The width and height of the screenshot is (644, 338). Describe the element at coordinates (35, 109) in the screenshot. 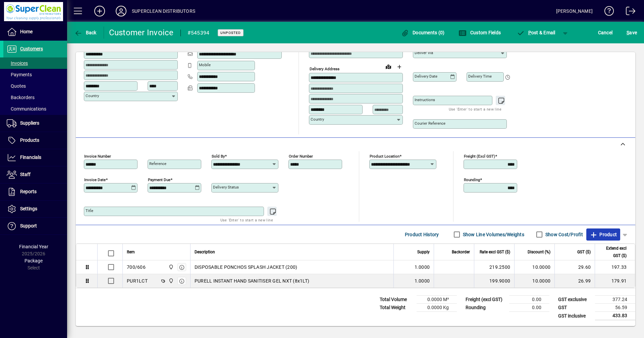

I see `a: Communications` at that location.